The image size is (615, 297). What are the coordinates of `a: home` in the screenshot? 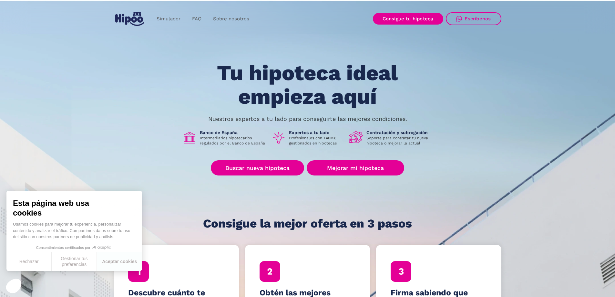 It's located at (130, 19).